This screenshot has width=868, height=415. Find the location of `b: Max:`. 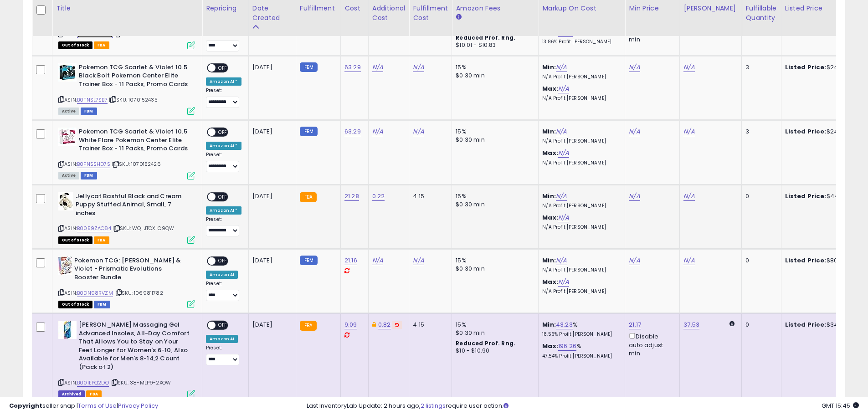

b: Max: is located at coordinates (550, 88).